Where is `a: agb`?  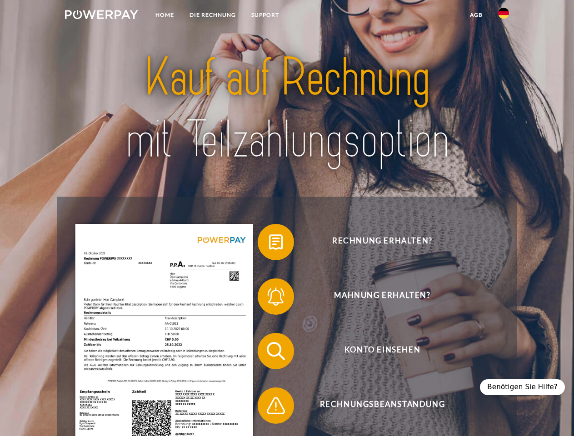
a: agb is located at coordinates (476, 15).